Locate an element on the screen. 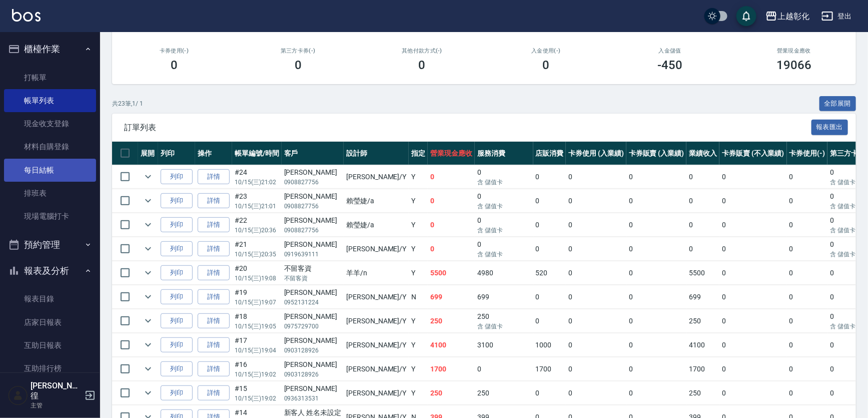  a: 現金收支登錄 is located at coordinates (50, 124).